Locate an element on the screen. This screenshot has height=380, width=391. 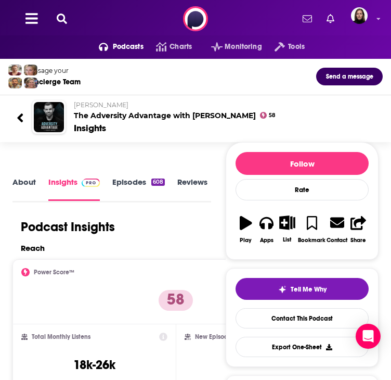
h2: New Episode Listens is located at coordinates (224, 337).